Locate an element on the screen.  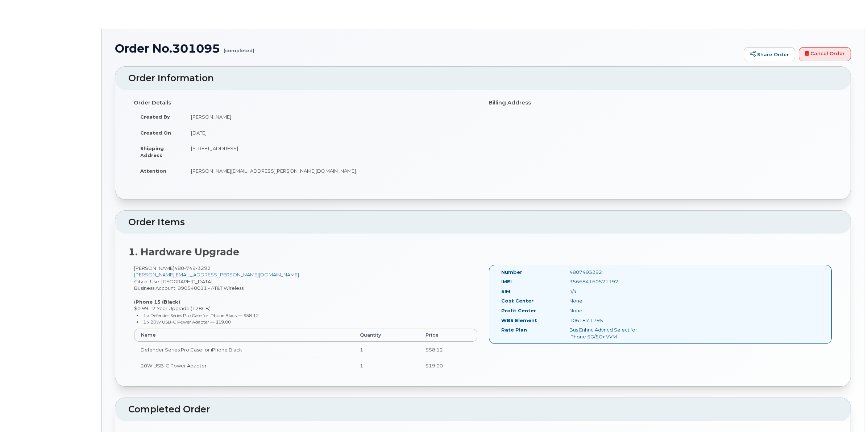
small: (completed) is located at coordinates (239, 47).